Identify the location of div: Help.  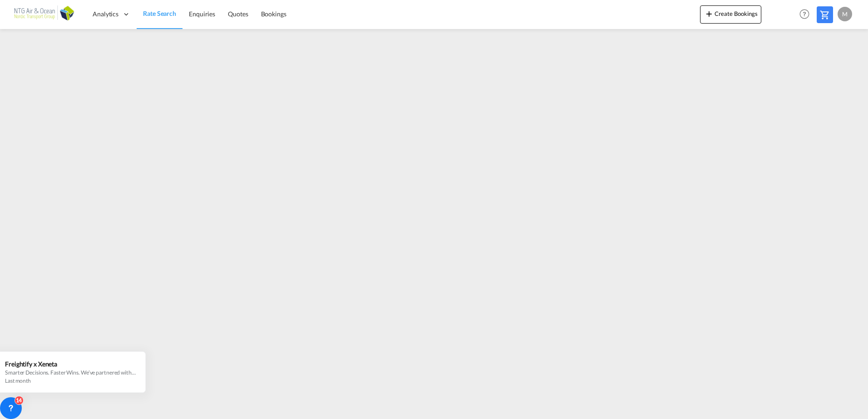
(807, 15).